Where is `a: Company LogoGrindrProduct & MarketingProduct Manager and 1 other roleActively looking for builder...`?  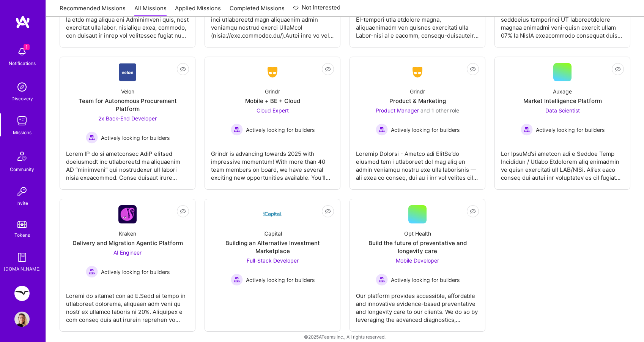
a: Company LogoGrindrProduct & MarketingProduct Manager and 1 other roleActively looking for builder... is located at coordinates (417, 123).